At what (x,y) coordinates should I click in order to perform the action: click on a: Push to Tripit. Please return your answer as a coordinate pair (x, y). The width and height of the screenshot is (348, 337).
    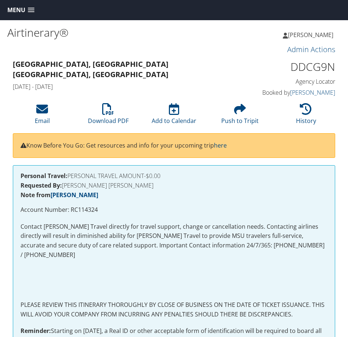
    Looking at the image, I should click on (240, 116).